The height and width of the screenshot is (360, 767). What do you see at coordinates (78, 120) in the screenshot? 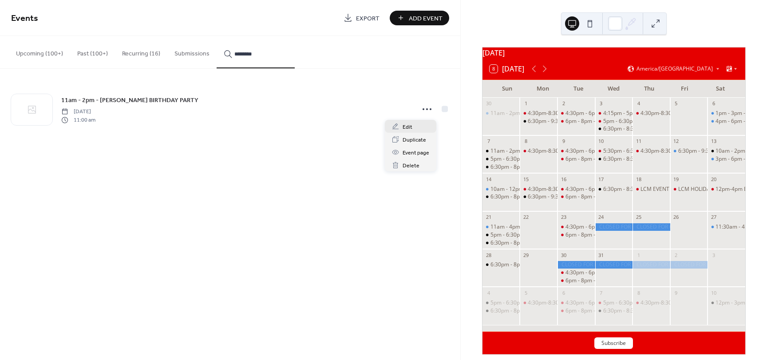
I see `span: 11:00 am` at bounding box center [78, 120].